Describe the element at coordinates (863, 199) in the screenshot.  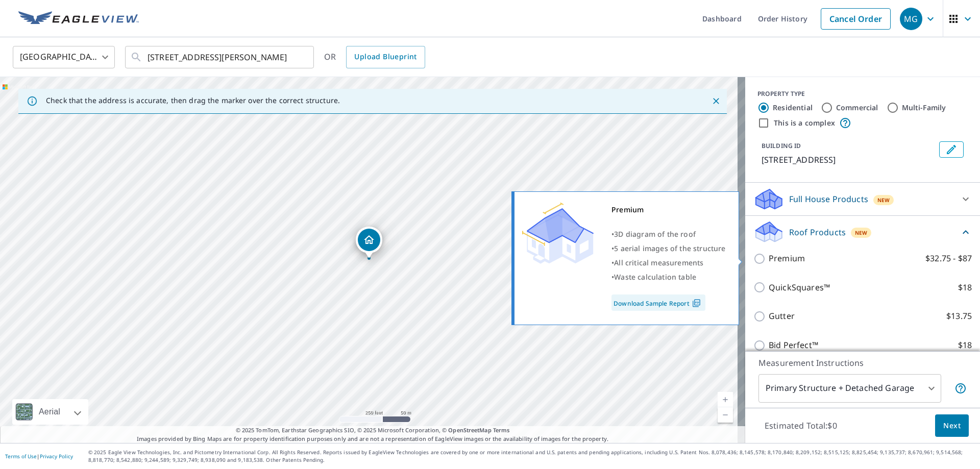
I see `div: Full House ProductsNew` at that location.